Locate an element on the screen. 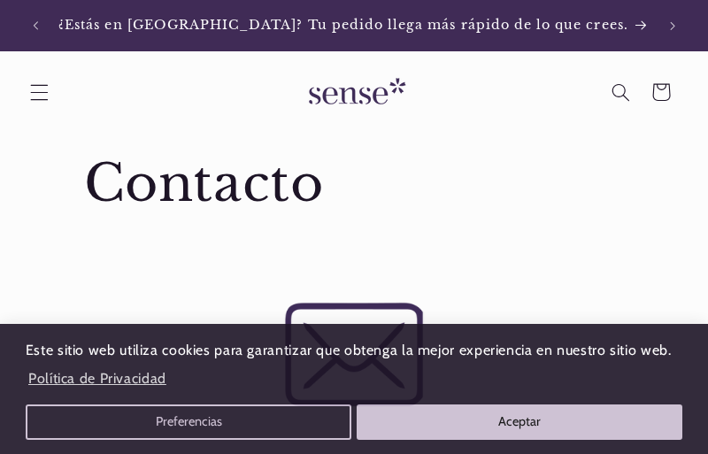  a: Sense is located at coordinates (354, 92).